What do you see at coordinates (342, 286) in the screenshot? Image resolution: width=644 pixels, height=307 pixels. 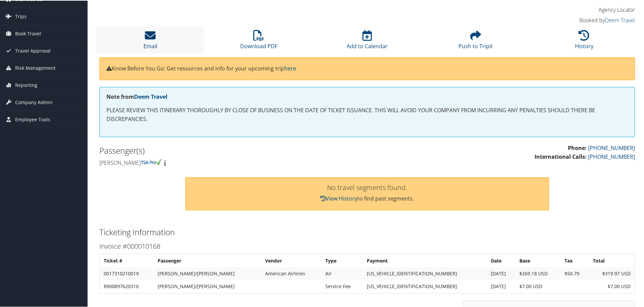 I see `td: Service Fee` at bounding box center [342, 286].